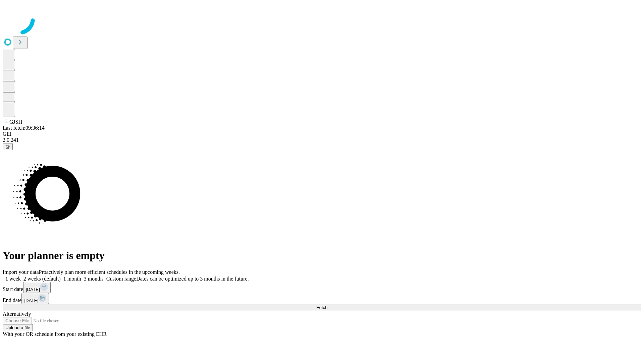 The image size is (644, 362). What do you see at coordinates (54, 334) in the screenshot?
I see `span: With your OR schedule from your existing EHR` at bounding box center [54, 334].